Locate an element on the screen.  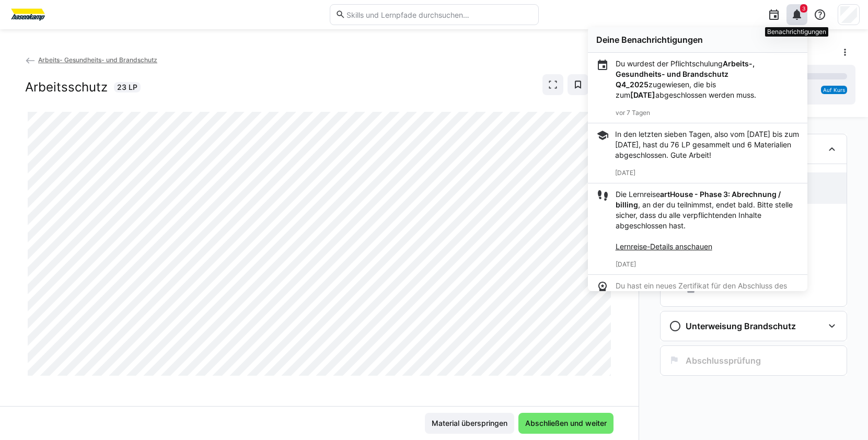
p: Du wurdest der Pflichtschulung zugewiesen, die bis zum abgeschlossen werden muss. is located at coordinates (707, 79).